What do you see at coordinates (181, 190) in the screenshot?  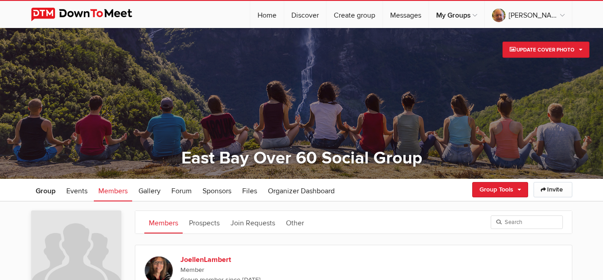 I see `a: Forum` at bounding box center [181, 190].